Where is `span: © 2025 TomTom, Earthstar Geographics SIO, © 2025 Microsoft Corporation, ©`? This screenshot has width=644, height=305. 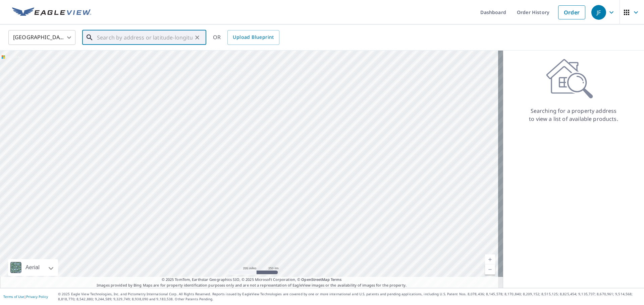
span: © 2025 TomTom, Earthstar Geographics SIO, © 2025 Microsoft Corporation, © is located at coordinates (251, 279).